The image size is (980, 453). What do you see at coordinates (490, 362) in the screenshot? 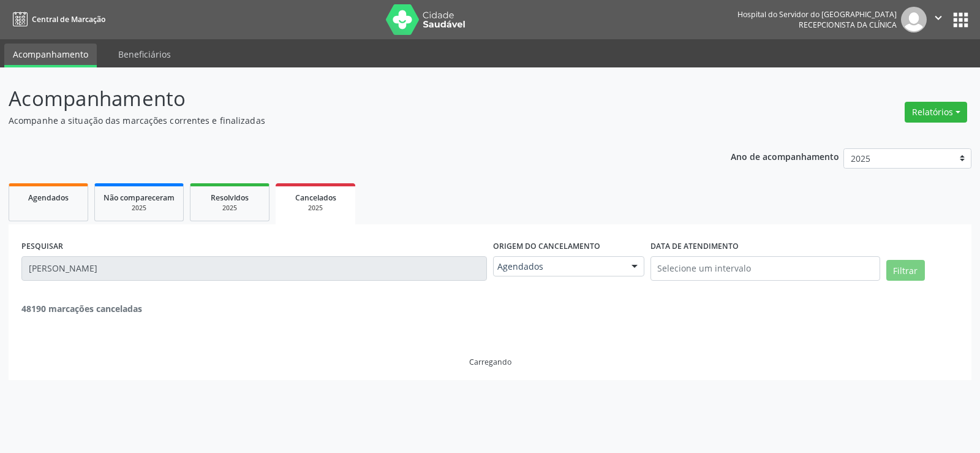
I see `div: Carregando` at bounding box center [490, 362].